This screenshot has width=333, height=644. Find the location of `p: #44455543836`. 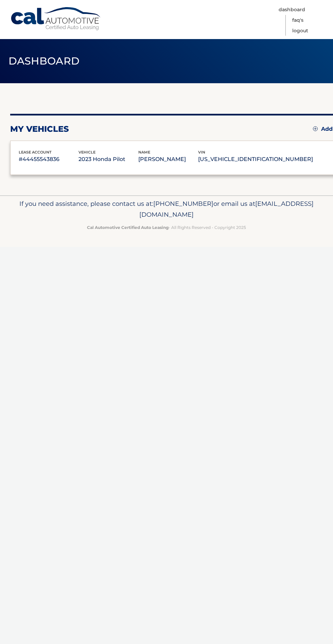

p: #44455543836 is located at coordinates (49, 159).